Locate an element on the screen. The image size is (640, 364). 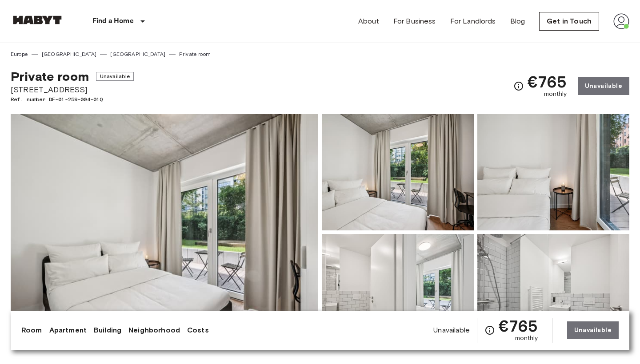
span: Ref. number DE-01-259-004-01Q is located at coordinates (72, 99).